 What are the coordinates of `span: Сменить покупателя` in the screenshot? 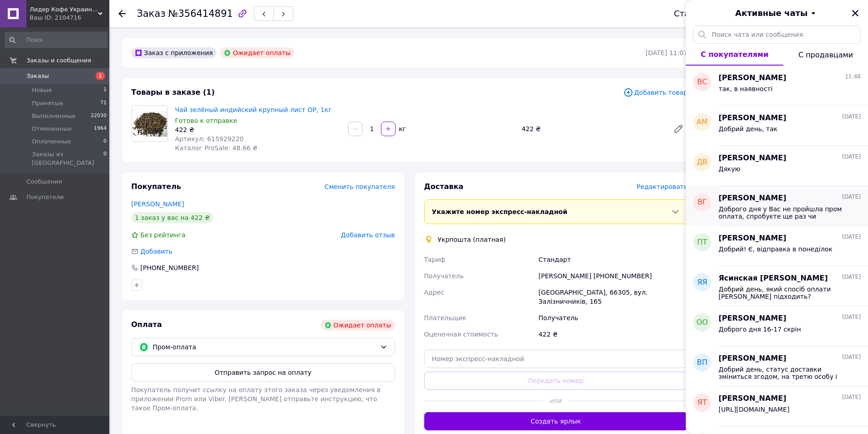 It's located at (359, 187).